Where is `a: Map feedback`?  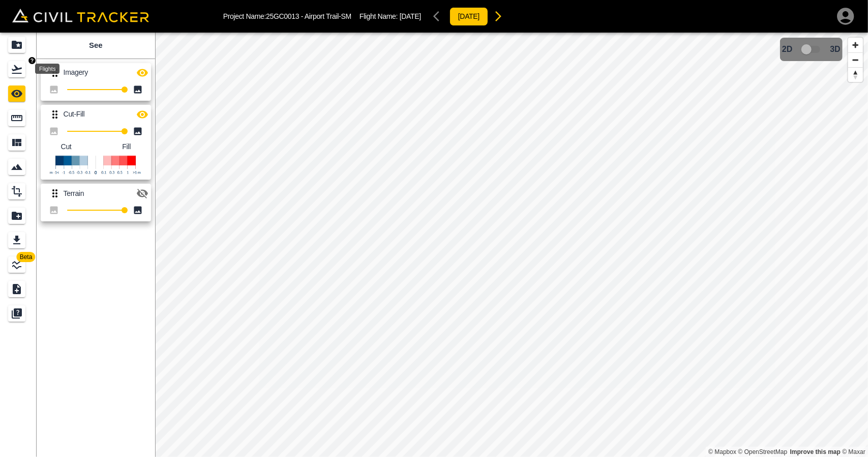 a: Map feedback is located at coordinates (815, 452).